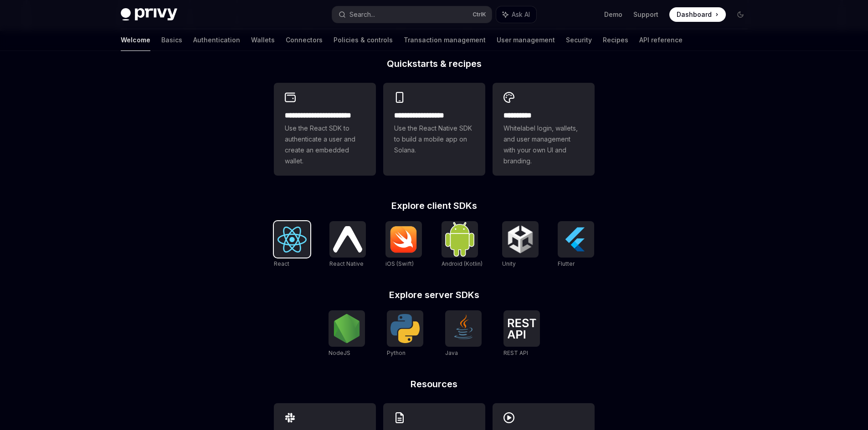 This screenshot has height=430, width=868. I want to click on span: Ctrl K, so click(479, 15).